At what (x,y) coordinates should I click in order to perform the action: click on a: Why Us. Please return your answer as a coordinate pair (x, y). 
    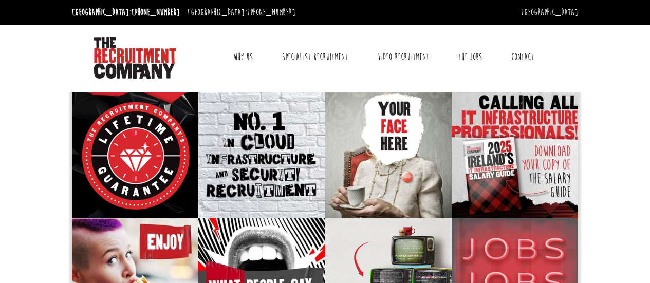
    Looking at the image, I should click on (243, 57).